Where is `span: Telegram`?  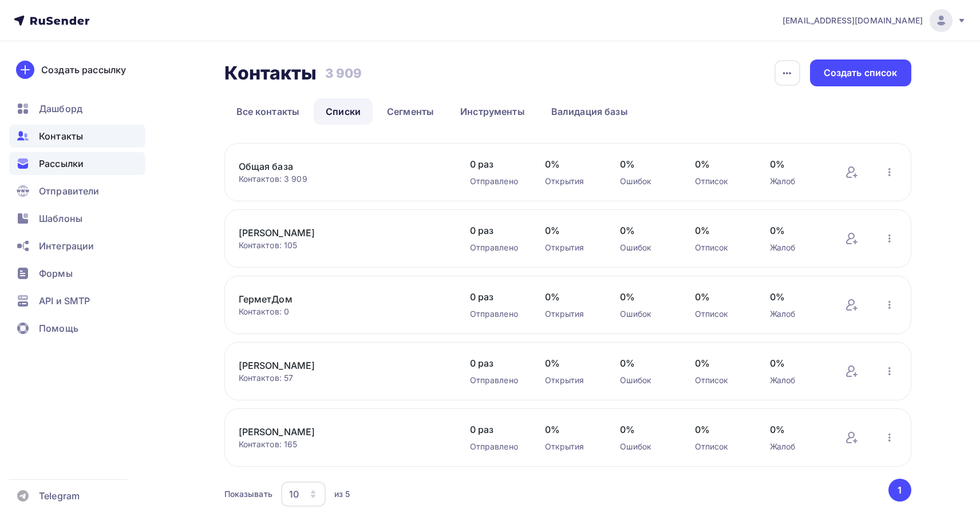 span: Telegram is located at coordinates (59, 496).